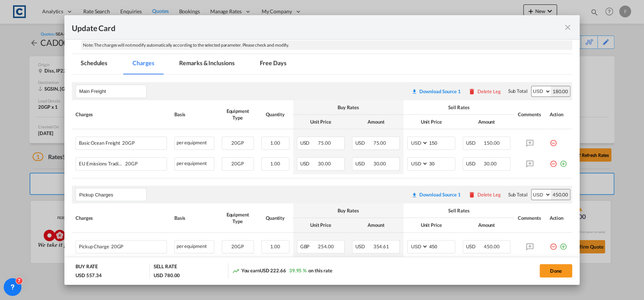 This screenshot has height=300, width=644. I want to click on input: 450, so click(441, 246).